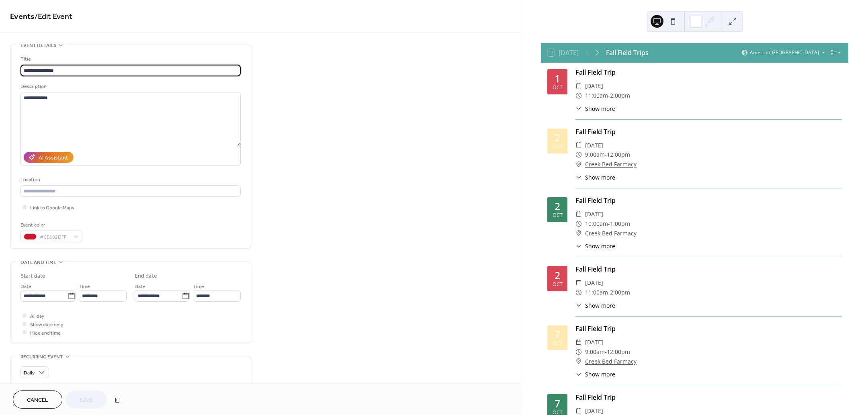 The height and width of the screenshot is (415, 868). I want to click on span: Creek Bed Farmacy, so click(611, 233).